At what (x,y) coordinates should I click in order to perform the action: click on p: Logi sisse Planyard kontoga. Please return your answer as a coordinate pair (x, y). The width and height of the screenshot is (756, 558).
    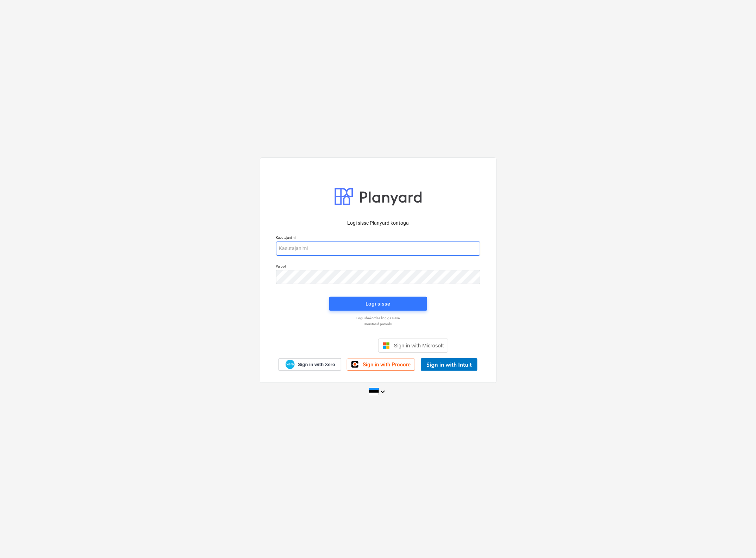
    Looking at the image, I should click on (378, 223).